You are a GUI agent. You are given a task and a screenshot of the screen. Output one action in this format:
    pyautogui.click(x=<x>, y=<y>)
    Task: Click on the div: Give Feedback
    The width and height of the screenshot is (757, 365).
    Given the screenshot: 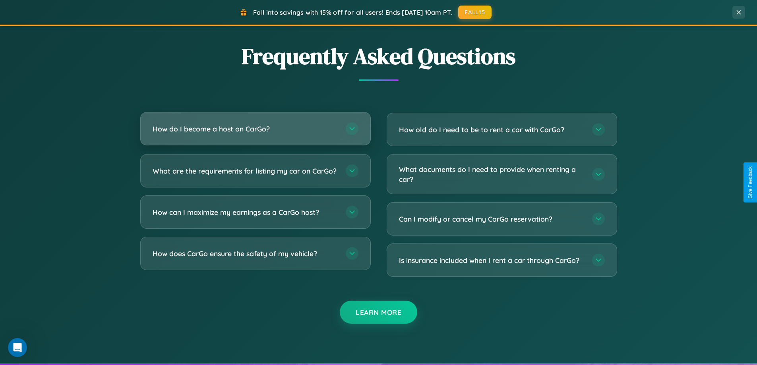 What is the action you would take?
    pyautogui.click(x=751, y=182)
    